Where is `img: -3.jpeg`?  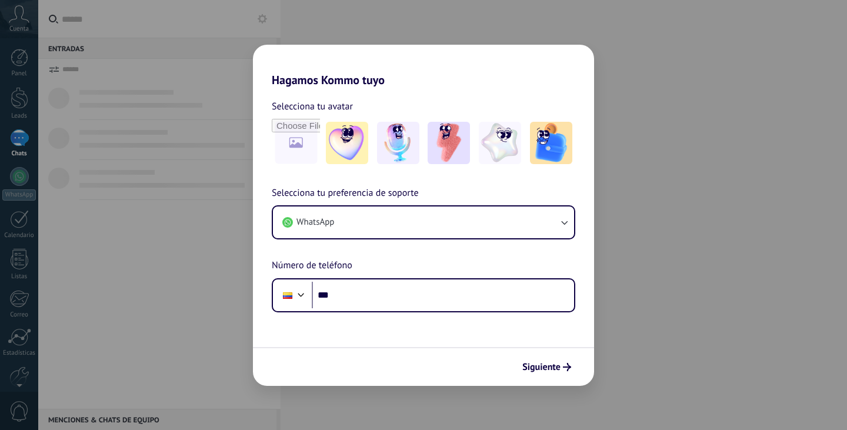 img: -3.jpeg is located at coordinates (449, 143).